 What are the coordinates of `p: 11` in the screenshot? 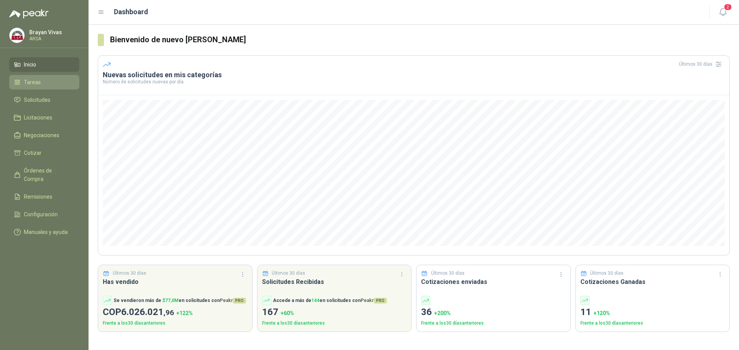 It's located at (652, 313).